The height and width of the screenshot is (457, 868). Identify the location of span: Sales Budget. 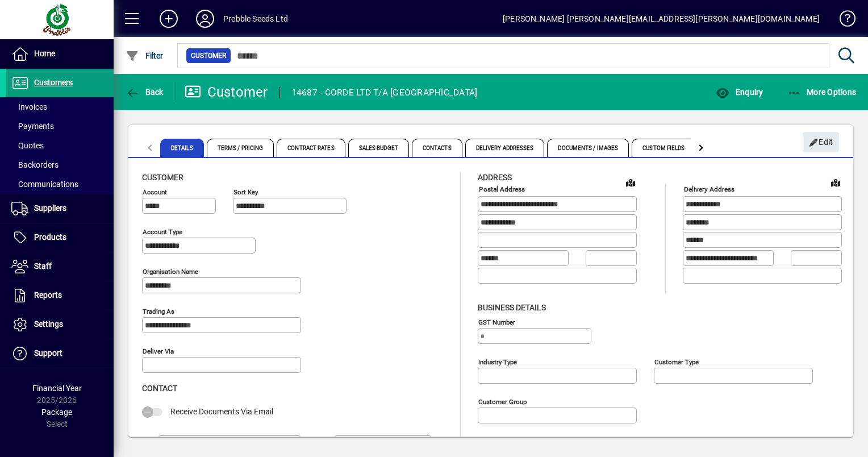
(378, 147).